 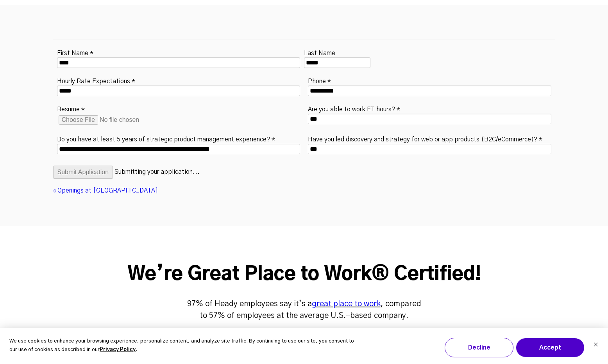 I want to click on label: Hourly Rate Expectations *, so click(x=96, y=80).